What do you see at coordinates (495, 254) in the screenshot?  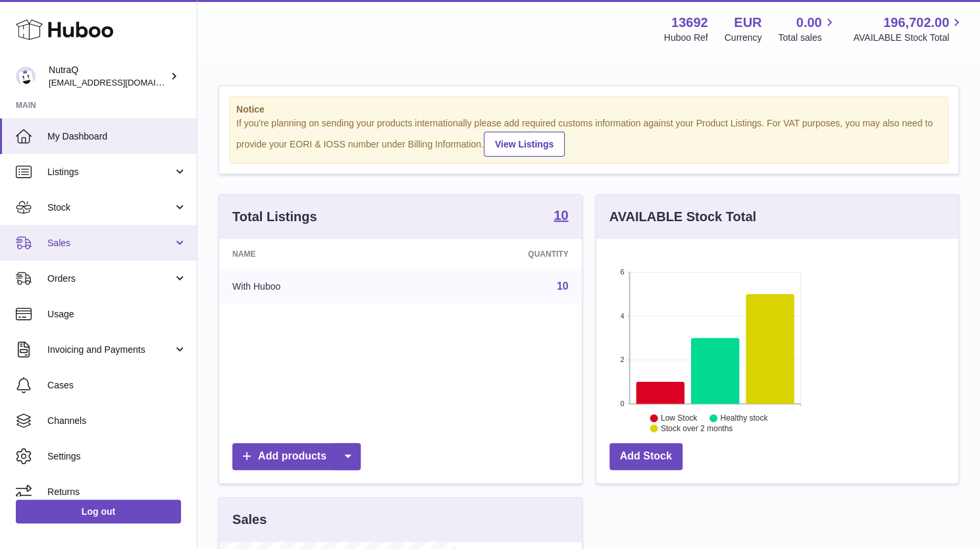 I see `th: Quantity` at bounding box center [495, 254].